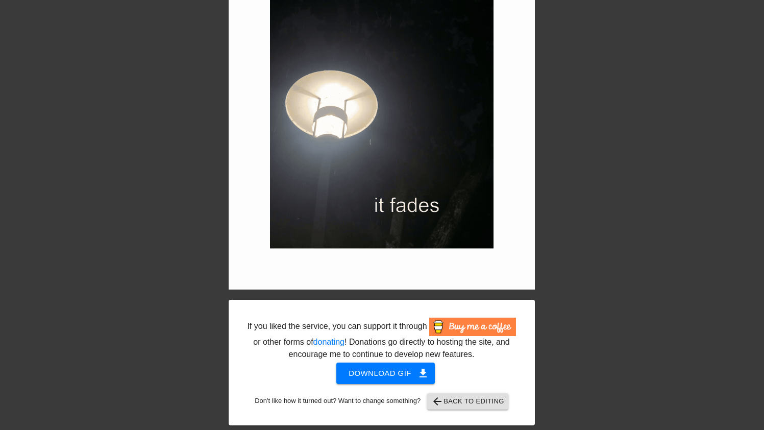  Describe the element at coordinates (382, 339) in the screenshot. I see `div: If you liked the service, you can support it through or other forms of ! Donations go directly to...` at that location.